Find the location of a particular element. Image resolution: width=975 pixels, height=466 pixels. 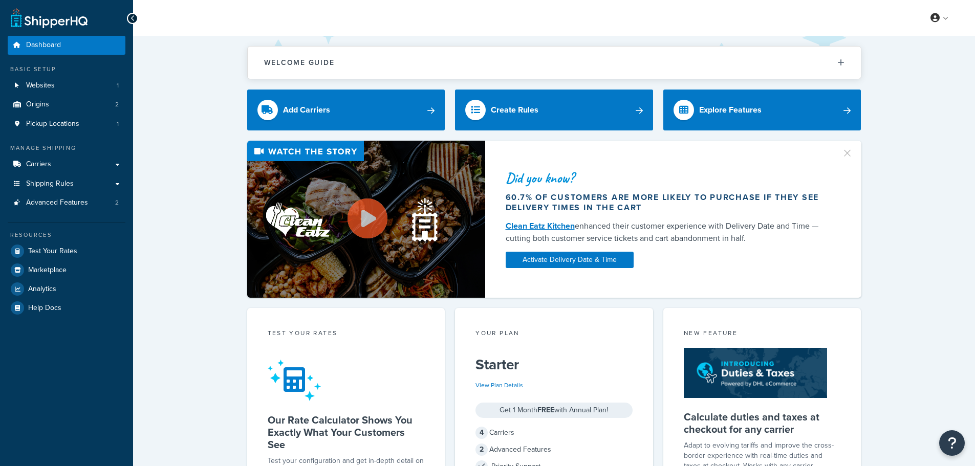

li: Test Your Rates is located at coordinates (67, 251).